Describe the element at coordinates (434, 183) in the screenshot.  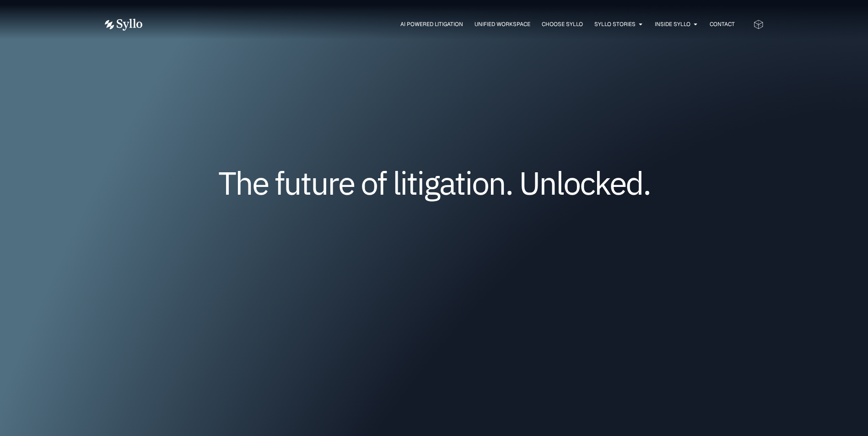
I see `h1: The future of litigation. Unlocked.` at that location.